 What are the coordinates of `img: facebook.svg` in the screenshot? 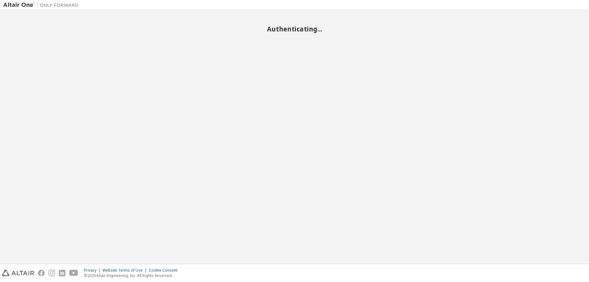 It's located at (41, 273).